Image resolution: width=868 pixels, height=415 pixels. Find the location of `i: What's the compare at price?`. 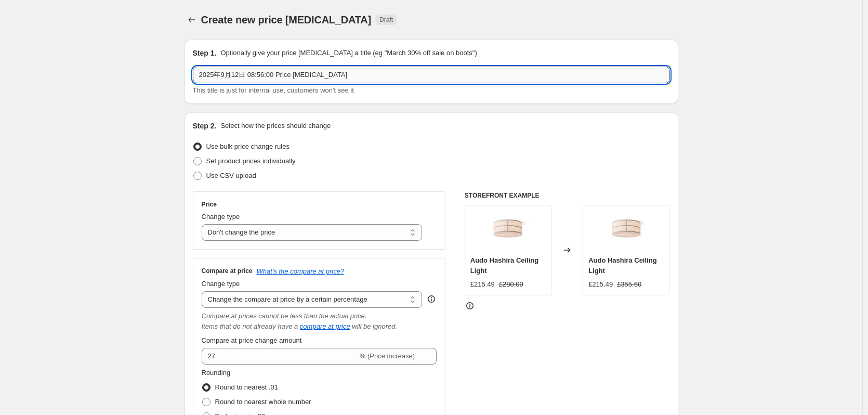

i: What's the compare at price? is located at coordinates (301, 271).